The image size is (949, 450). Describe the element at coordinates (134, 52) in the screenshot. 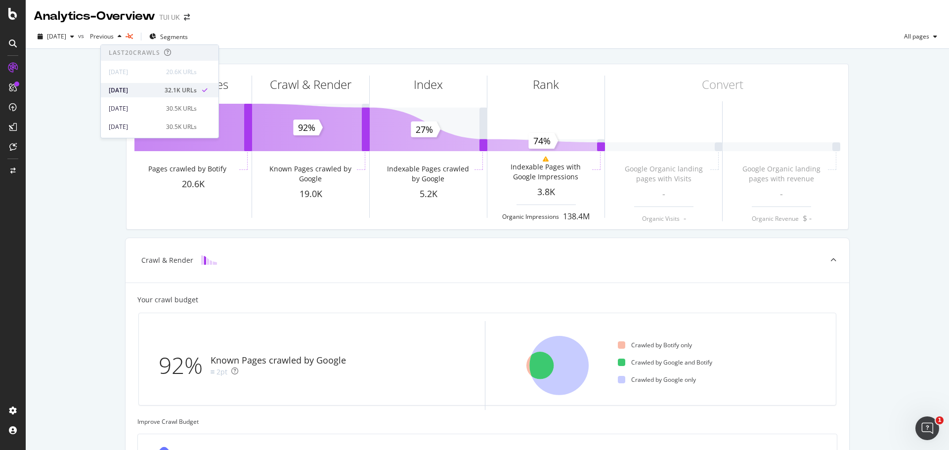

I see `div: Last 20 Crawls` at that location.